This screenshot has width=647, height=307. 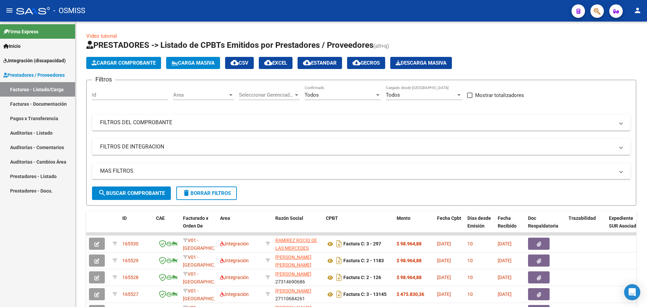 What do you see at coordinates (361, 147) in the screenshot?
I see `mat-expansion-panel-header: FILTROS DE INTEGRACION` at bounding box center [361, 147].